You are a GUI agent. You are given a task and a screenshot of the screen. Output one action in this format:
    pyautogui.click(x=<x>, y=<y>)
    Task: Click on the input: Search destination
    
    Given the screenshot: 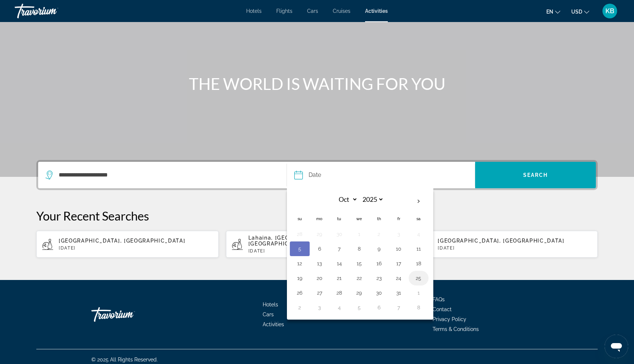 What is the action you would take?
    pyautogui.click(x=167, y=175)
    